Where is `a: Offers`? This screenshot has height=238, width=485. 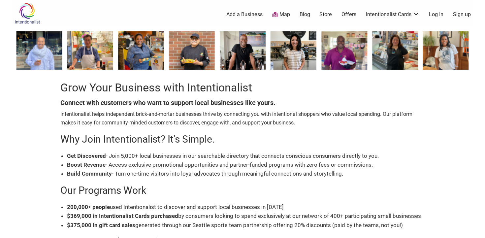 a: Offers is located at coordinates (348, 15).